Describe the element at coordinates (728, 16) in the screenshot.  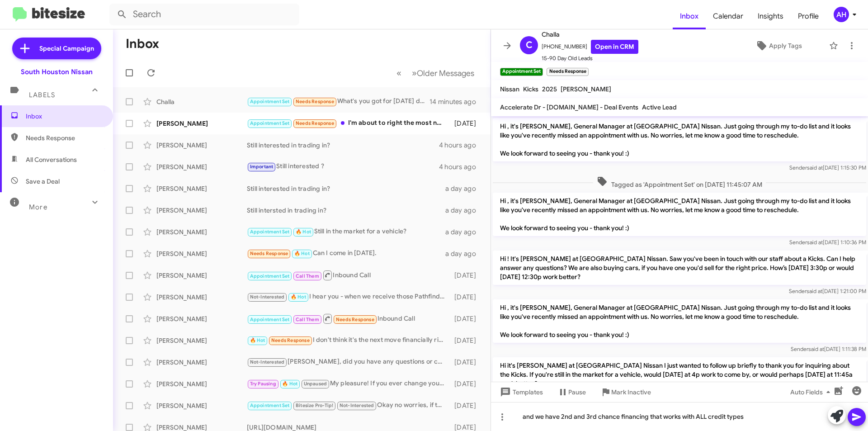
I see `a: Calendar` at that location.